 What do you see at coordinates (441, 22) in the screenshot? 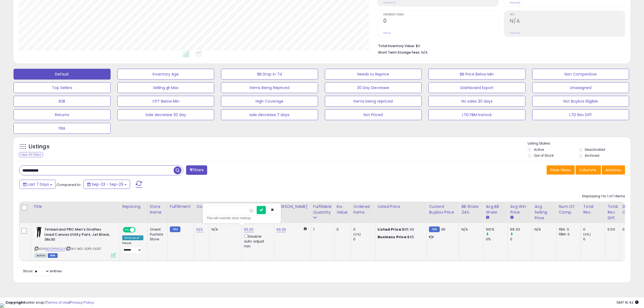
I see `h2: 0` at bounding box center [441, 22].